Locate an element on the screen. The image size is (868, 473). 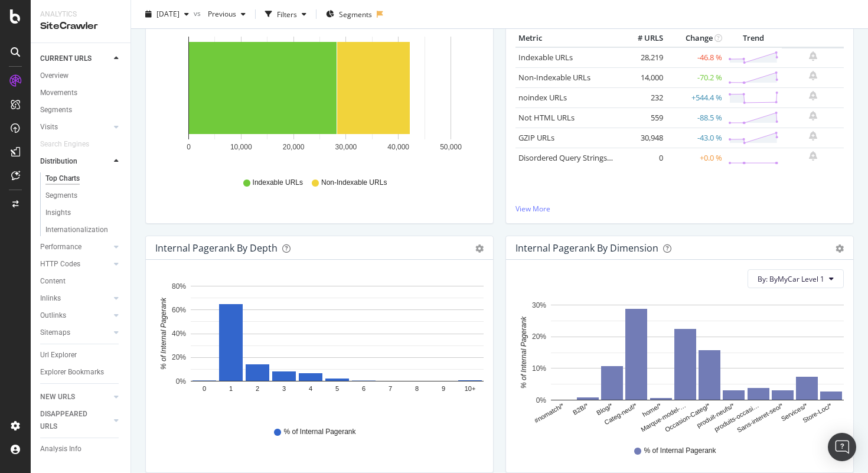
button: Previous is located at coordinates (227, 14).